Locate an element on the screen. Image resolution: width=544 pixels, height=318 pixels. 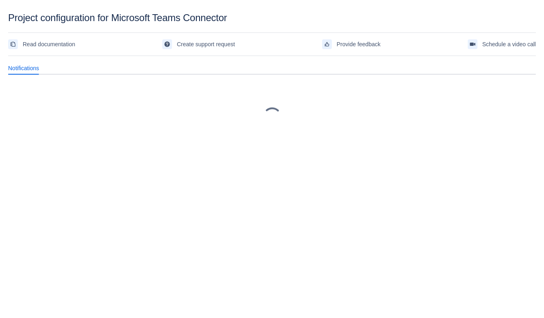
span: Notifications is located at coordinates (24, 68).